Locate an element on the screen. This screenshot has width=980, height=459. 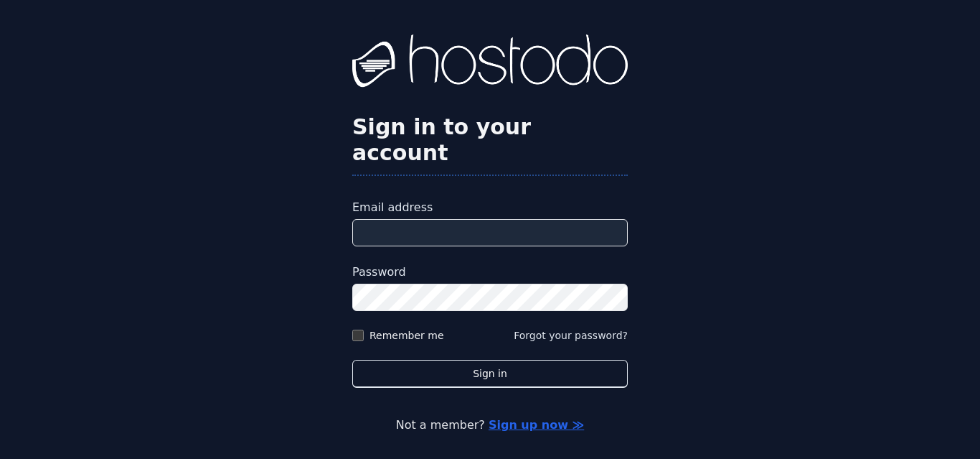
label: Remember me is located at coordinates (407, 336).